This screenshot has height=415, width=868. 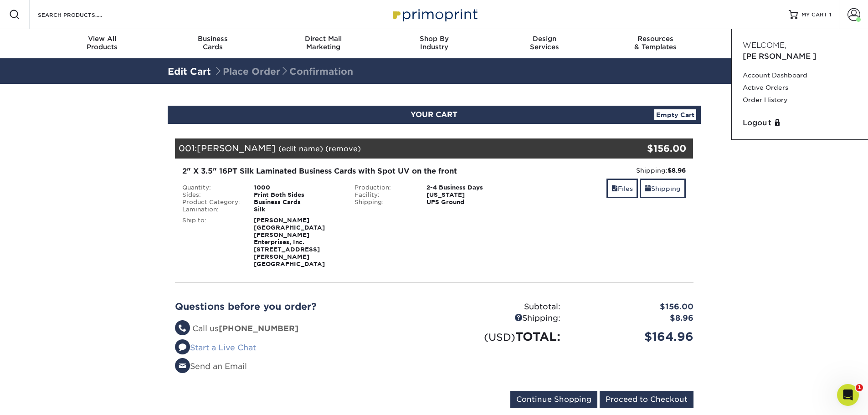 I want to click on strong: $8.96, so click(x=677, y=171).